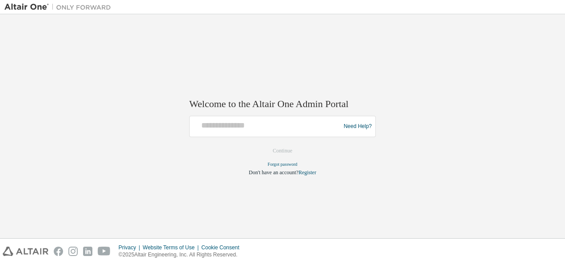  Describe the element at coordinates (131, 248) in the screenshot. I see `div: Privacy` at that location.